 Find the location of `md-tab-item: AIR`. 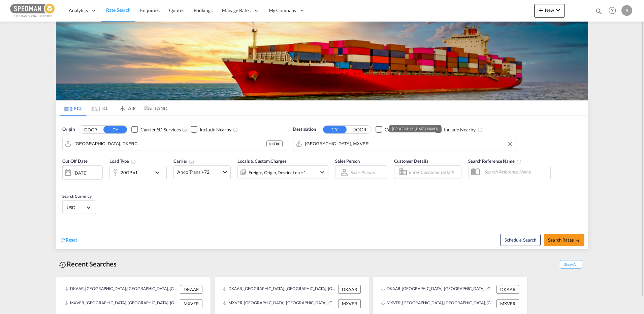

md-tab-item: AIR is located at coordinates (127, 108).